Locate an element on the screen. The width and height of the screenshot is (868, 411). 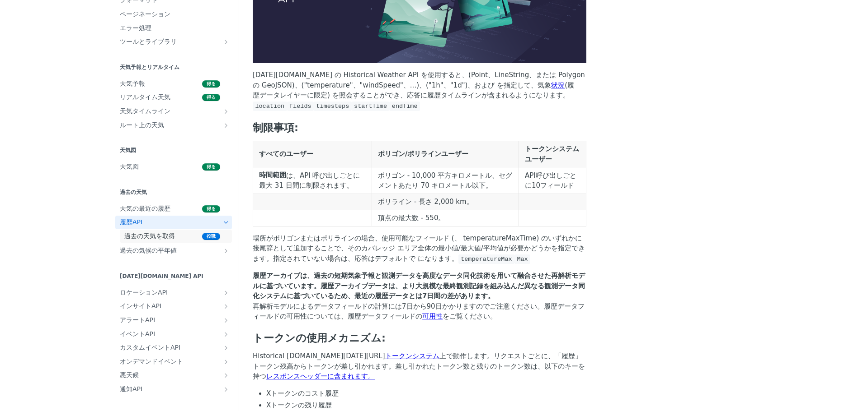
font: 天気予報とリアルタイム is located at coordinates (149, 68).